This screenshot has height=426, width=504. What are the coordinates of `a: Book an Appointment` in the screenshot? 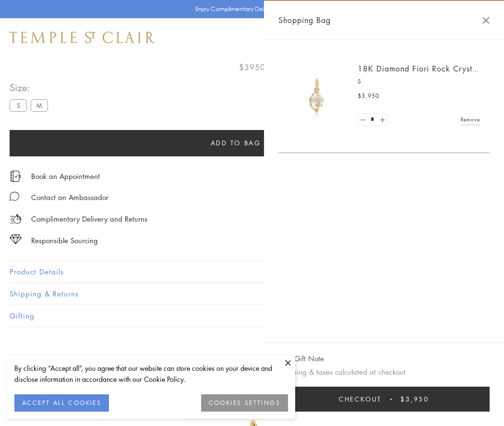 It's located at (65, 176).